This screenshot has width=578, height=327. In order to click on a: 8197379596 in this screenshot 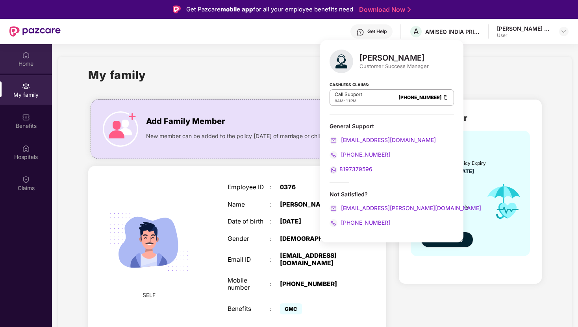, I will do `click(351, 169)`.